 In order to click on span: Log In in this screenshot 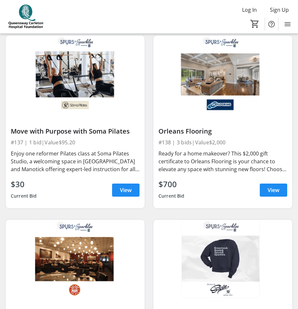, I will do `click(250, 10)`.